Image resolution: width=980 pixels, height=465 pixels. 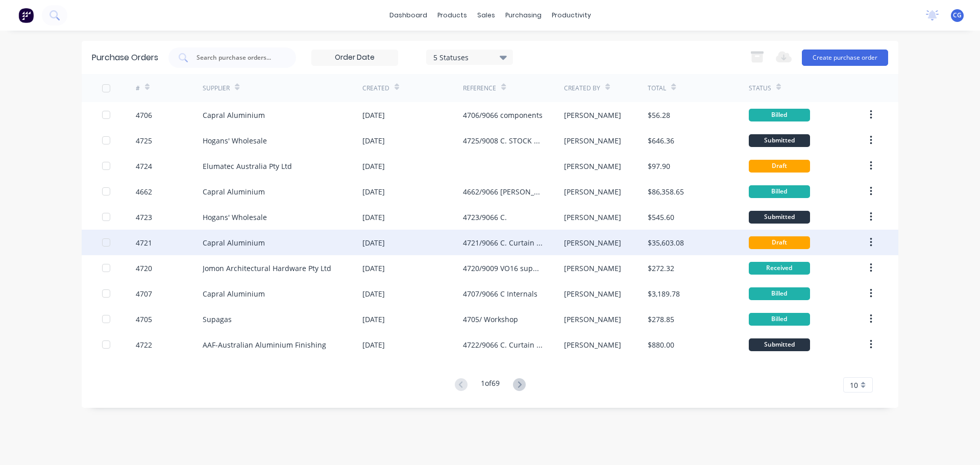 I want to click on div: 4721, so click(x=144, y=242).